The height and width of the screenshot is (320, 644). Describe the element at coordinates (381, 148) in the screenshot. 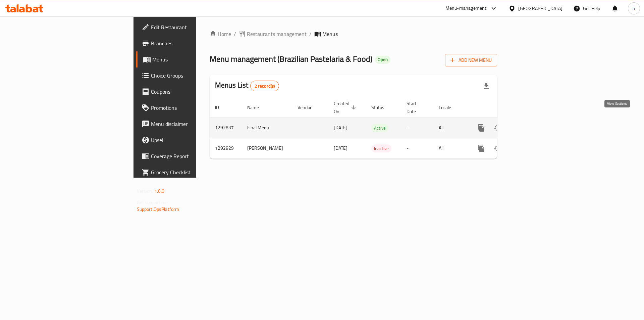

I see `span: Inactive` at that location.